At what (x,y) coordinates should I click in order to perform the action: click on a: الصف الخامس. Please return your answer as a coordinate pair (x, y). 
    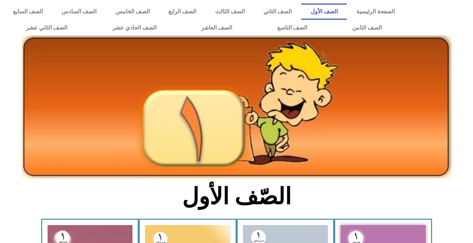
    Looking at the image, I should click on (132, 12).